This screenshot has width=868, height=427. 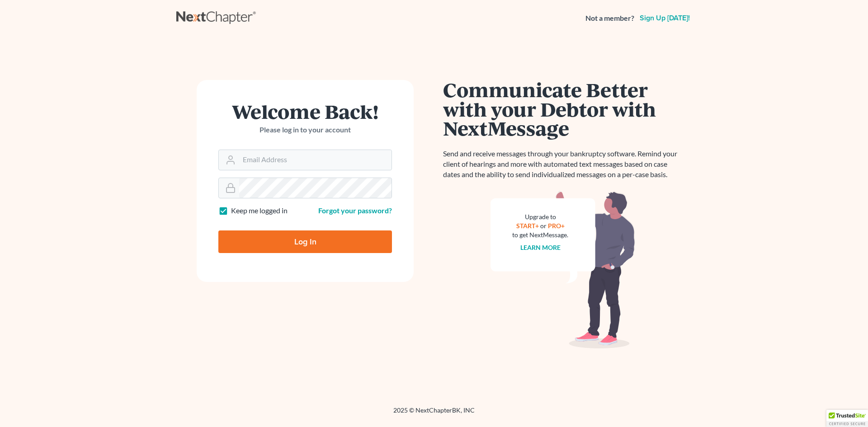 What do you see at coordinates (540, 217) in the screenshot?
I see `div: Upgrade to` at bounding box center [540, 217].